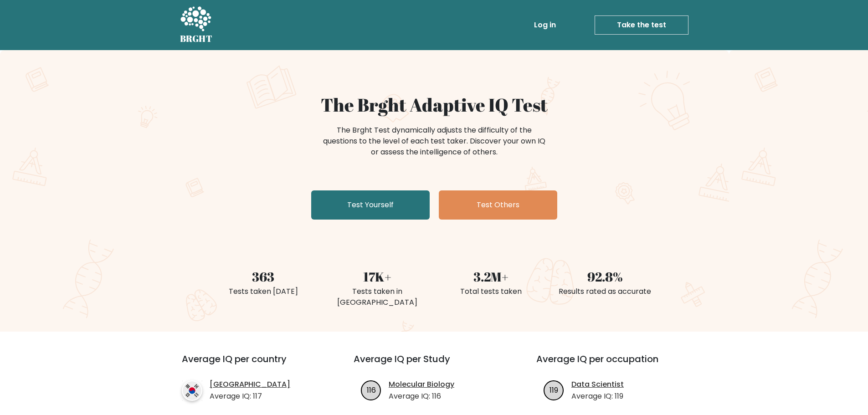  Describe the element at coordinates (616, 364) in the screenshot. I see `h3: Average IQ per occupation` at that location.